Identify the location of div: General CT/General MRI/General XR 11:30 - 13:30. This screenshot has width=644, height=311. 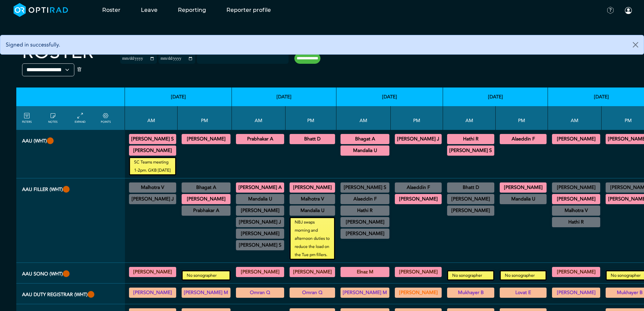
(152, 199).